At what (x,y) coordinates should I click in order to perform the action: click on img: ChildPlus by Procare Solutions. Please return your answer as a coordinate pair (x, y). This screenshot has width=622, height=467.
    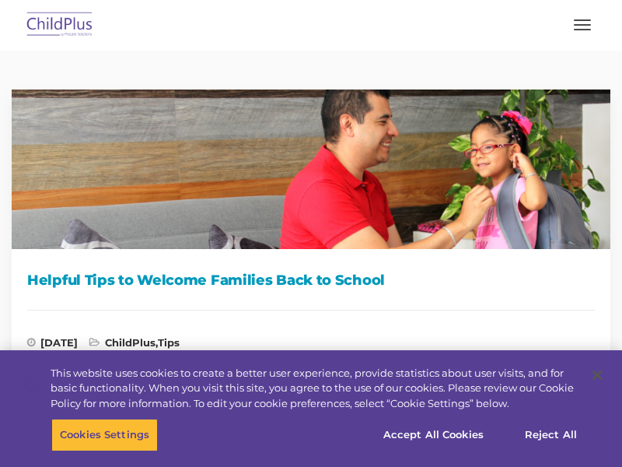
    Looking at the image, I should click on (60, 25).